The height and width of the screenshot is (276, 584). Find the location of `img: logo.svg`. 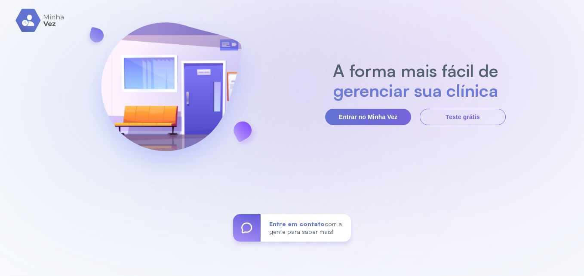

img: logo.svg is located at coordinates (40, 20).